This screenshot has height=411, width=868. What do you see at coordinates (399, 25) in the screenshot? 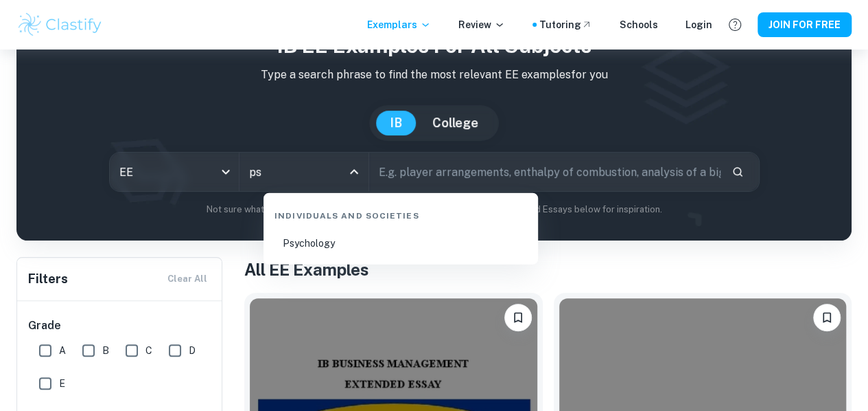
I see `p: Exemplars` at bounding box center [399, 25].